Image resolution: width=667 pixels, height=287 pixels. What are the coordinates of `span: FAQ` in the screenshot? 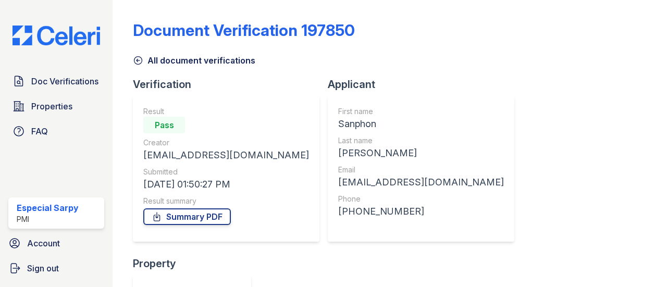 It's located at (40, 131).